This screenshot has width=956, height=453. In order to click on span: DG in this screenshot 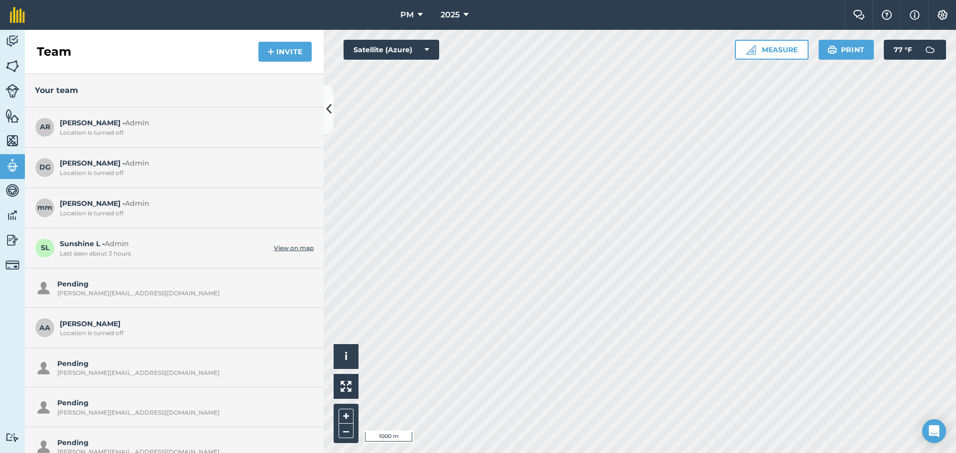, I will do `click(45, 168)`.